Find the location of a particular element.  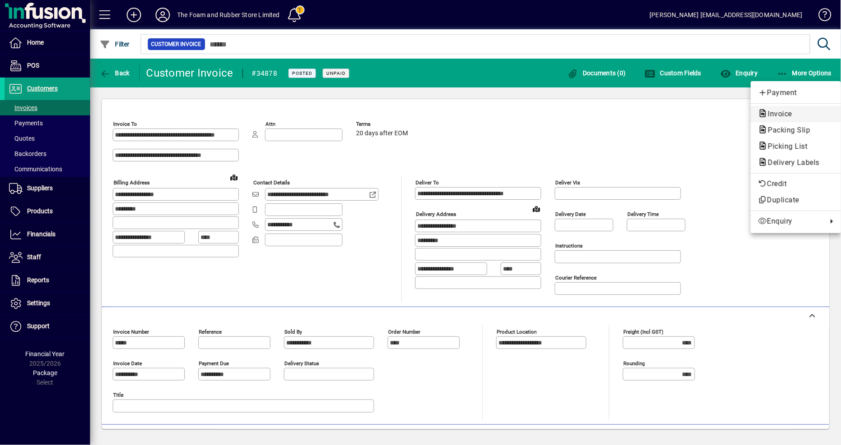

span: Packing Slip is located at coordinates (787, 130).